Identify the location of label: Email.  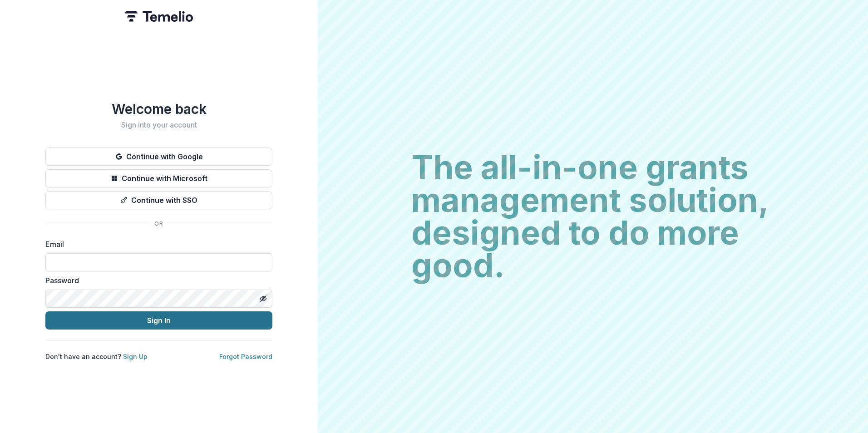
(156, 244).